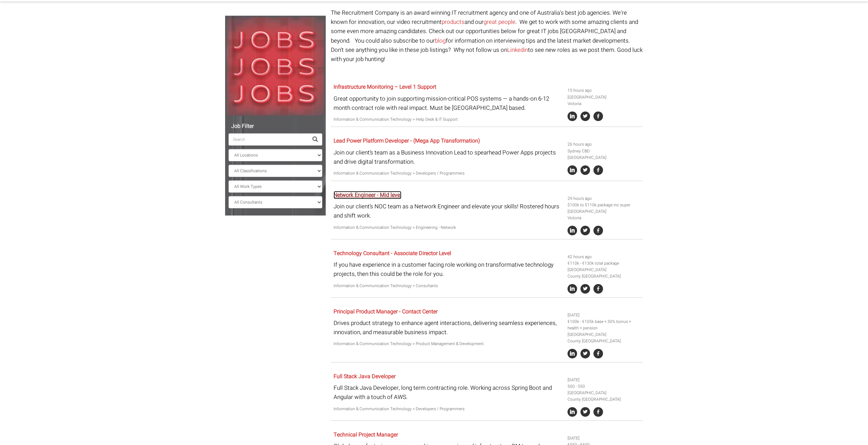  What do you see at coordinates (604, 257) in the screenshot?
I see `li: 42 hours ago` at bounding box center [604, 257].